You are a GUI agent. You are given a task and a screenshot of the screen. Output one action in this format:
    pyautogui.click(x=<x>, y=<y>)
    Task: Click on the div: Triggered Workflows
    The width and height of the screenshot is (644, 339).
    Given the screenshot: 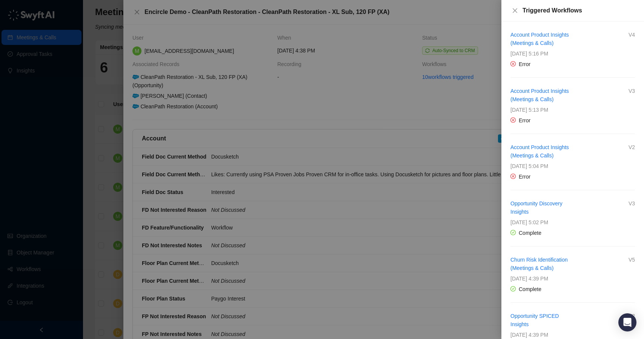 What is the action you would take?
    pyautogui.click(x=579, y=10)
    